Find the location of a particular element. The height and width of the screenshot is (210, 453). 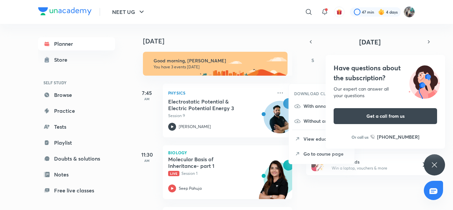

div: Store is located at coordinates (63, 60).